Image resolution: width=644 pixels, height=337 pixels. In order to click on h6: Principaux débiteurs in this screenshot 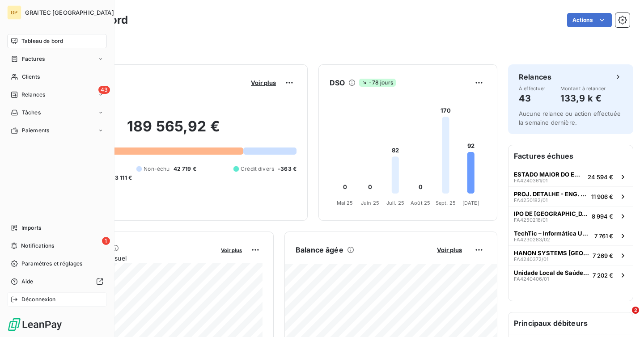, I will do `click(571, 324)`.